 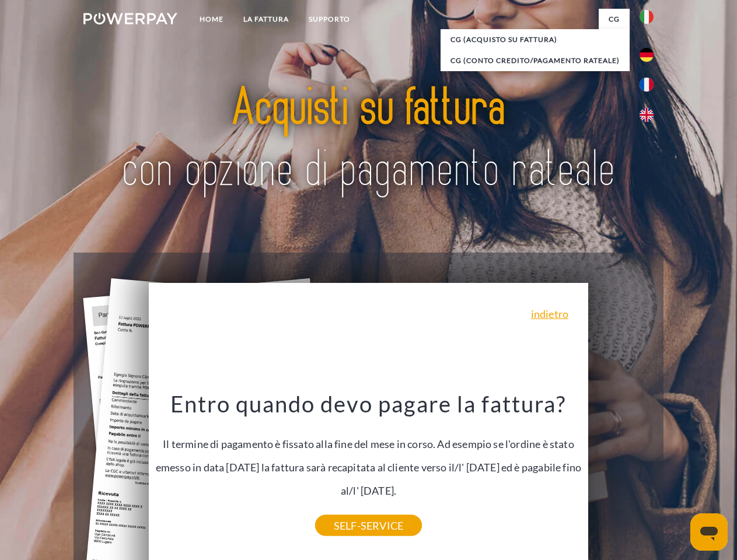 What do you see at coordinates (646, 84) in the screenshot?
I see `img: fr` at bounding box center [646, 84].